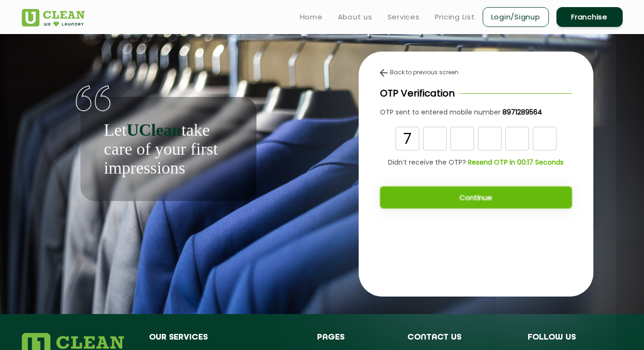 This screenshot has height=350, width=644. Describe the element at coordinates (169, 149) in the screenshot. I see `p: Let take care of your first impressions` at that location.